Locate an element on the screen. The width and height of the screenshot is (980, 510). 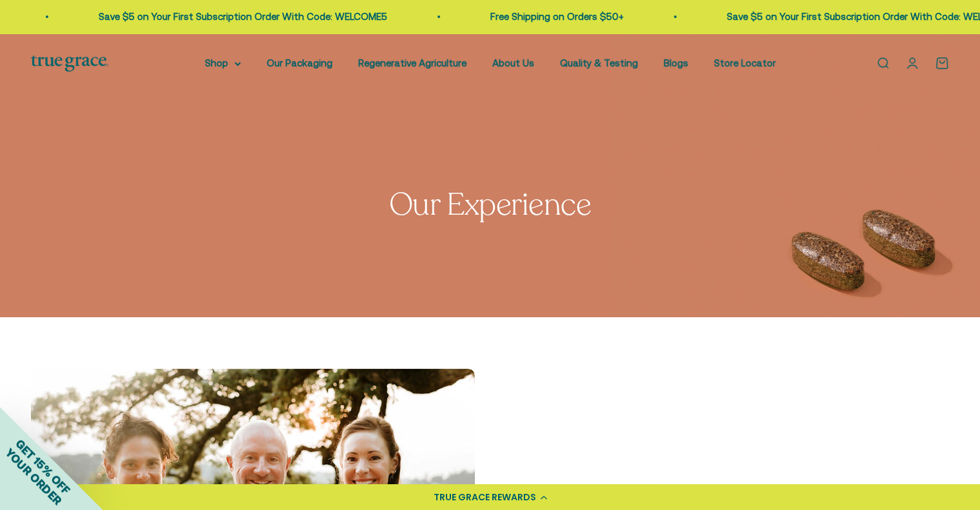
span: GET 15% OFF is located at coordinates (43, 466).